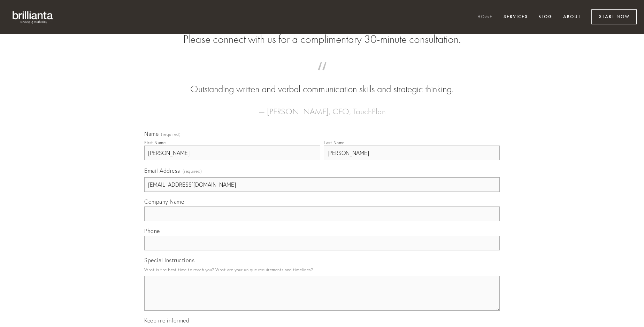  What do you see at coordinates (614, 17) in the screenshot?
I see `a: Start Now` at bounding box center [614, 17].